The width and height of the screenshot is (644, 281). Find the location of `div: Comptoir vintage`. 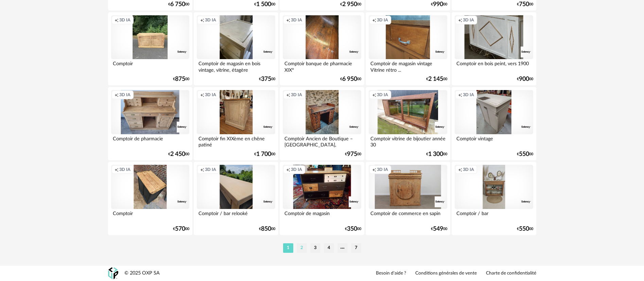

div: Comptoir vintage is located at coordinates (494, 141).